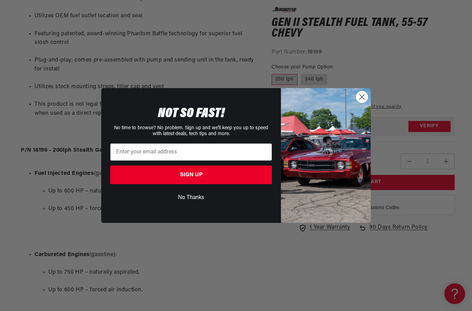 The height and width of the screenshot is (311, 472). What do you see at coordinates (191, 152) in the screenshot?
I see `input: Enter your email address` at bounding box center [191, 152].